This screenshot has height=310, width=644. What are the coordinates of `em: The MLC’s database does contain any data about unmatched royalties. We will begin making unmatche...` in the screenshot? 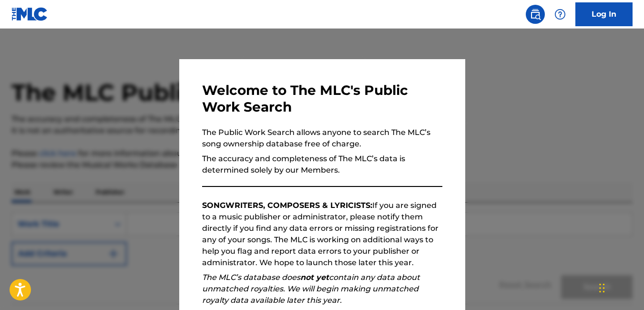 It's located at (311, 288).